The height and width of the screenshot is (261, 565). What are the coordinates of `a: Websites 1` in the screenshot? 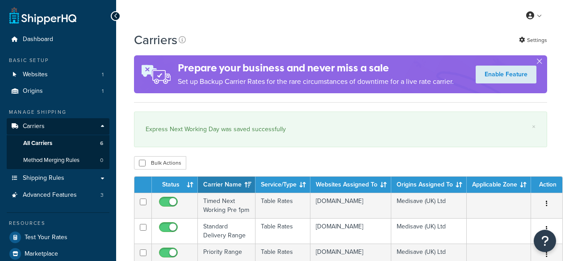 It's located at (58, 75).